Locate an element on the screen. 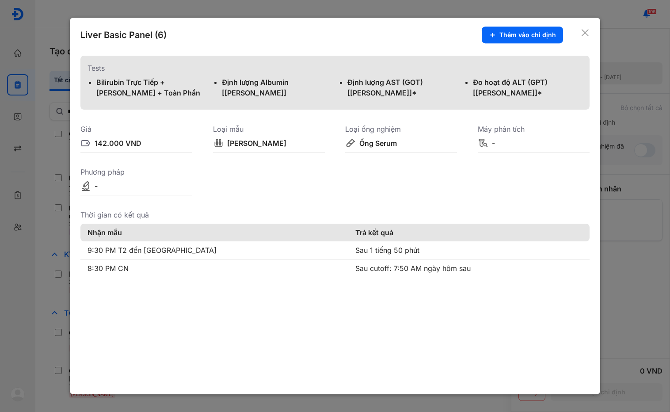  td: Sau 1 tiếng 50 phút is located at coordinates (469, 250).